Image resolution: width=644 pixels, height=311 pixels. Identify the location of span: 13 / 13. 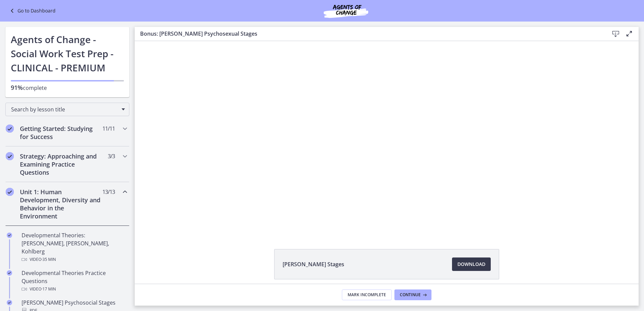
(108, 192).